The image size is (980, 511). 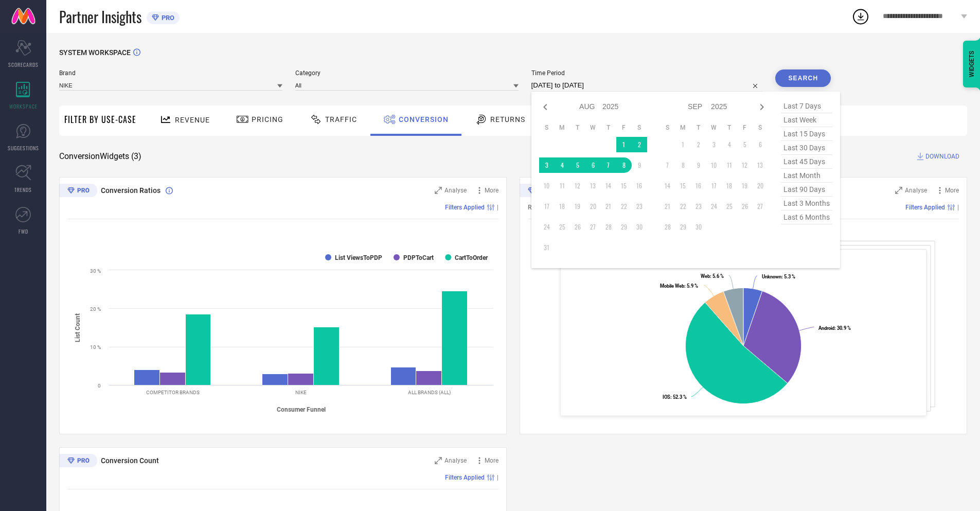 What do you see at coordinates (609, 165) in the screenshot?
I see `td: Thu Aug 07 2025` at bounding box center [609, 165].